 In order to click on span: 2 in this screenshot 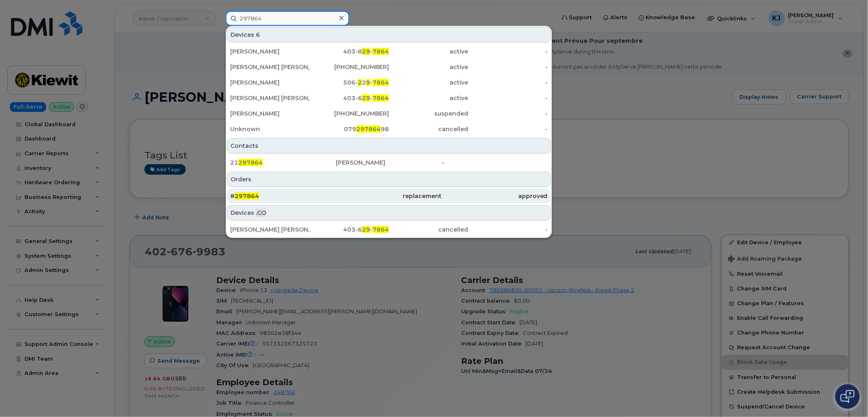, I will do `click(360, 82)`.